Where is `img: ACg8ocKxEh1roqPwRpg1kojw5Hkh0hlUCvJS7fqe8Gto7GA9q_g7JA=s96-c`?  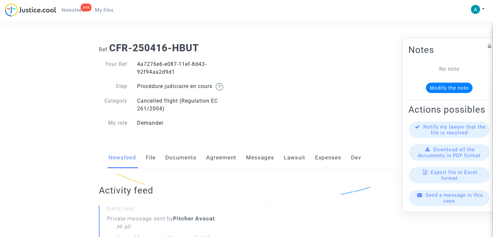
img: ACg8ocKxEh1roqPwRpg1kojw5Hkh0hlUCvJS7fqe8Gto7GA9q_g7JA=s96-c is located at coordinates (476, 9).